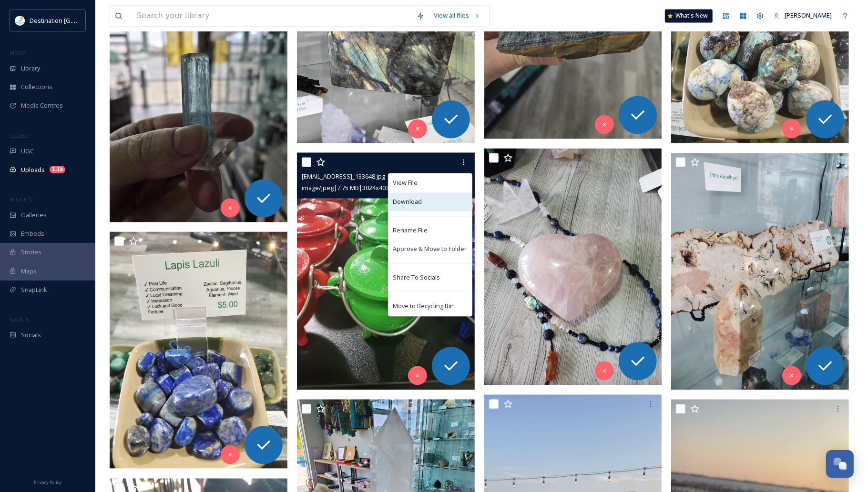  I want to click on span: Share To Socials, so click(417, 277).